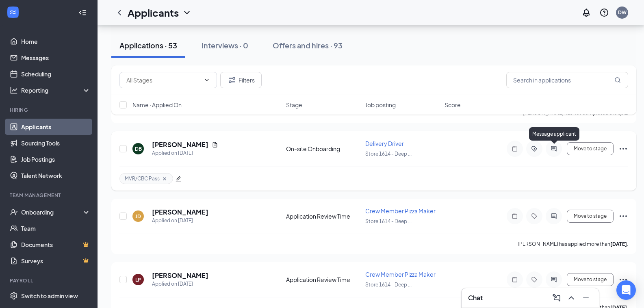 Image resolution: width=644 pixels, height=308 pixels. Describe the element at coordinates (138, 149) in the screenshot. I see `div: DB` at that location.